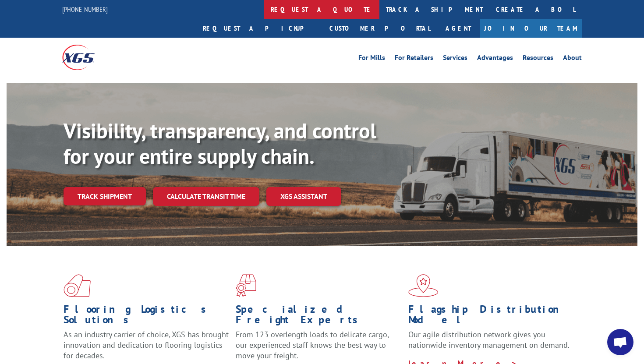  Describe the element at coordinates (423, 286) in the screenshot. I see `img: xgs-icon-flagship-distribution-model-red` at that location.